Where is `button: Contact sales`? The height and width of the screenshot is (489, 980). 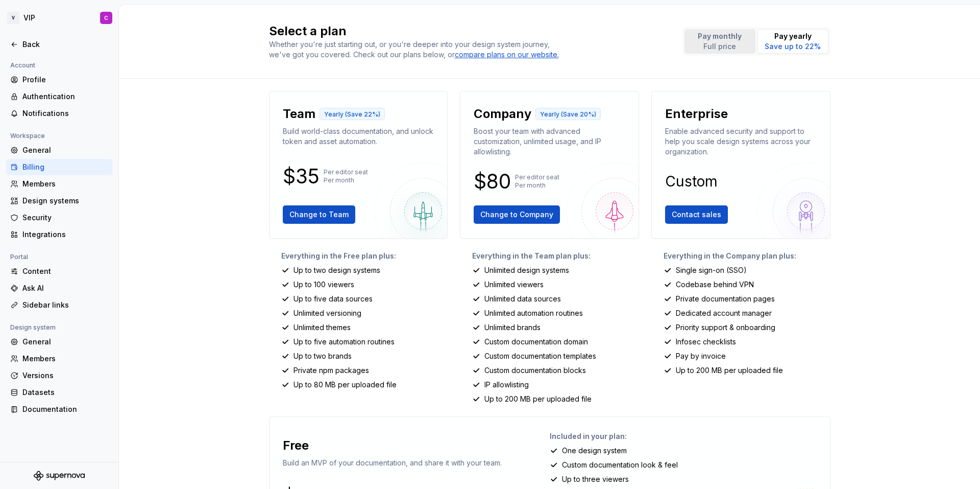
button: Contact sales is located at coordinates (697, 215).